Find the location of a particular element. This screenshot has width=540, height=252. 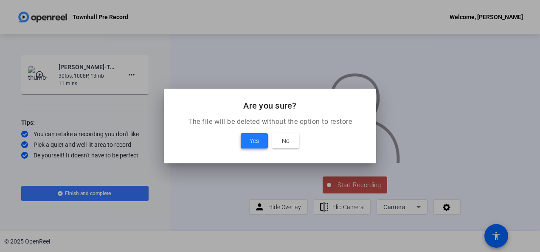

button: Yes is located at coordinates (254, 141).